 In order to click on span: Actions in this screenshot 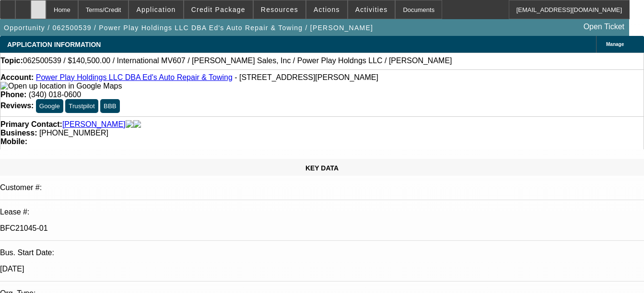, I will do `click(326, 9)`.